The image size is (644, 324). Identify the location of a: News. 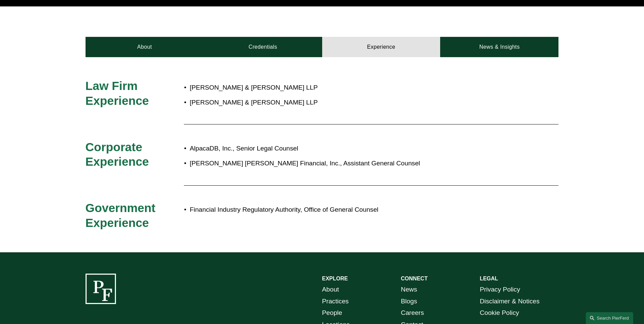
(409, 290).